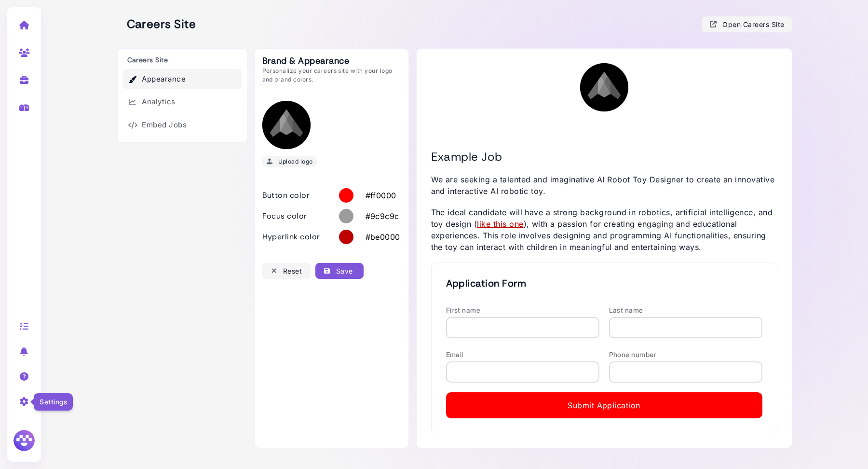  Describe the element at coordinates (338, 271) in the screenshot. I see `div: Save` at that location.